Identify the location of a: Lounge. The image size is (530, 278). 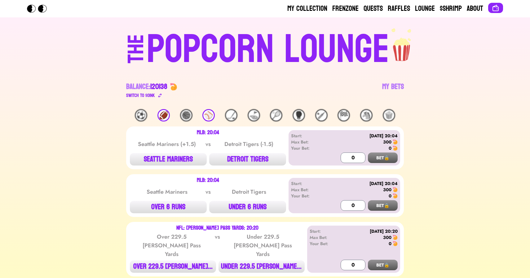
(425, 9).